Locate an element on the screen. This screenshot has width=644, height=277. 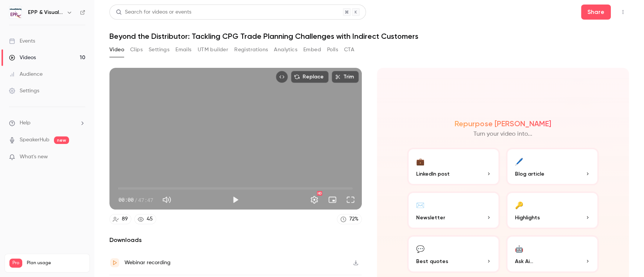
div: Audience is located at coordinates (26, 74).